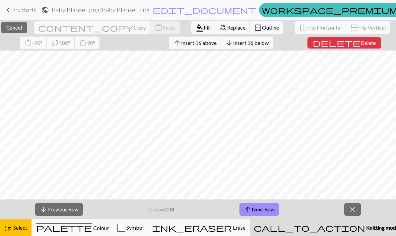 The height and width of the screenshot is (236, 396). I want to click on button: Fill, so click(203, 28).